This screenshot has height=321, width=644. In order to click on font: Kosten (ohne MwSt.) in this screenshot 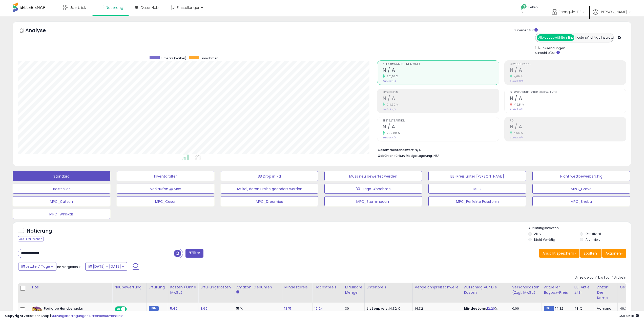, I will do `click(183, 290)`.